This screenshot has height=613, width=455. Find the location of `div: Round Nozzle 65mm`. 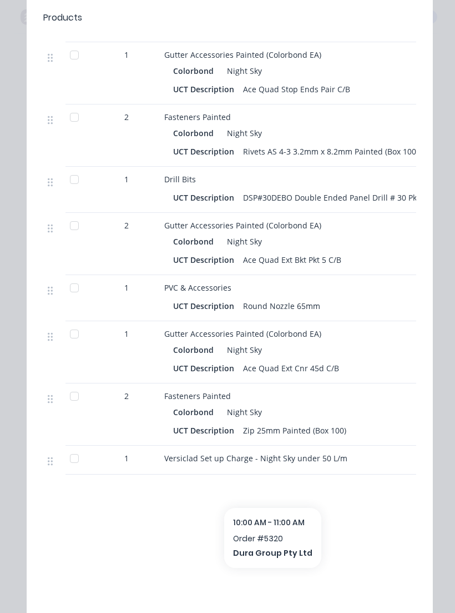

div: Round Nozzle 65mm is located at coordinates (282, 306).